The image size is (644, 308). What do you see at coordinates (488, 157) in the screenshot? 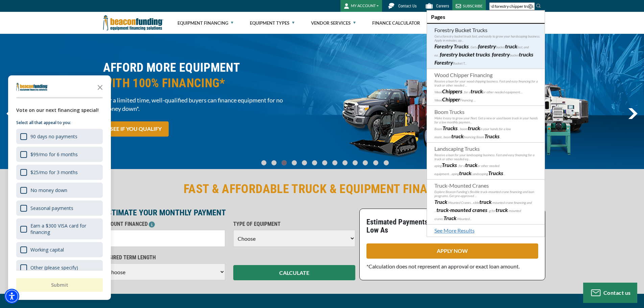
I see `p: Receive a loan for your landscaping business. Fast and easy financing for a truck or other needed...` at bounding box center [488, 157].